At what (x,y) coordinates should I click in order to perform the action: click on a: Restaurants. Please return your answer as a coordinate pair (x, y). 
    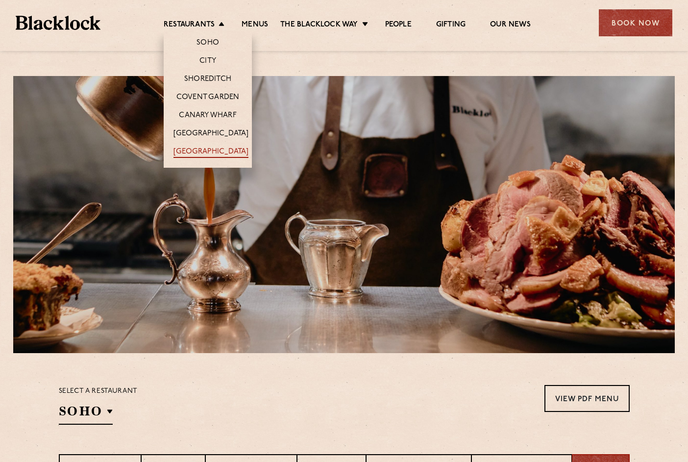
    Looking at the image, I should click on (189, 25).